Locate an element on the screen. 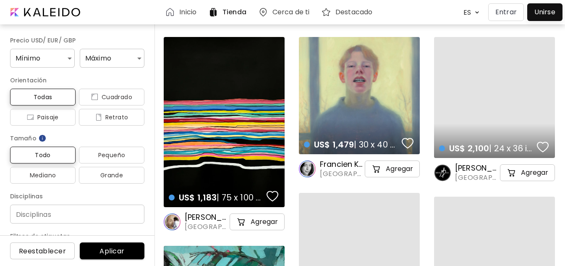  h6: Precio USD/ EUR/ GBP is located at coordinates (77, 40).